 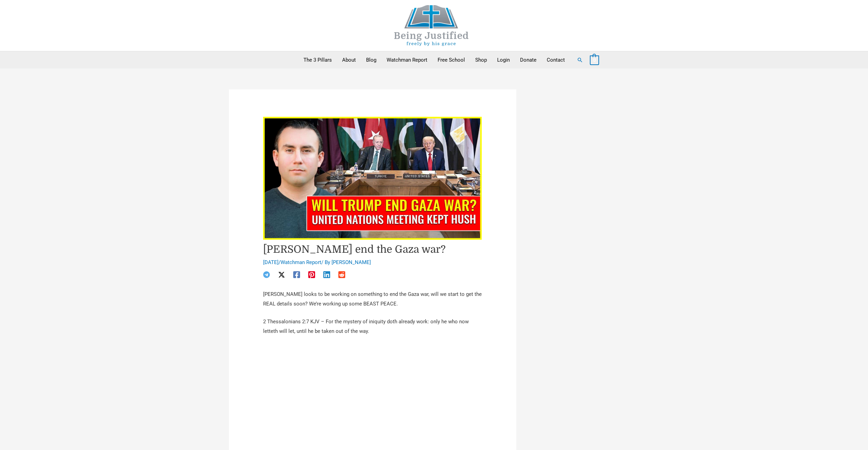 I want to click on a: Telegram, so click(x=267, y=274).